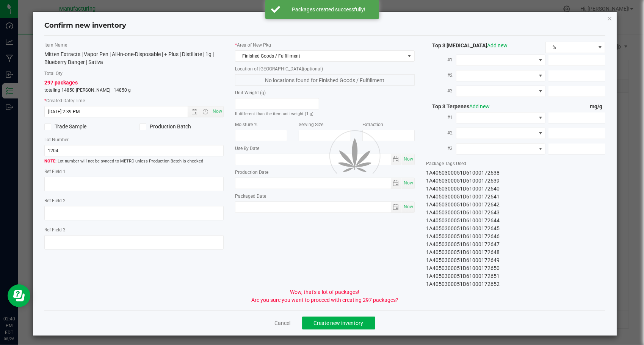  I want to click on div: 1A4050300051D61000172640, so click(516, 189).